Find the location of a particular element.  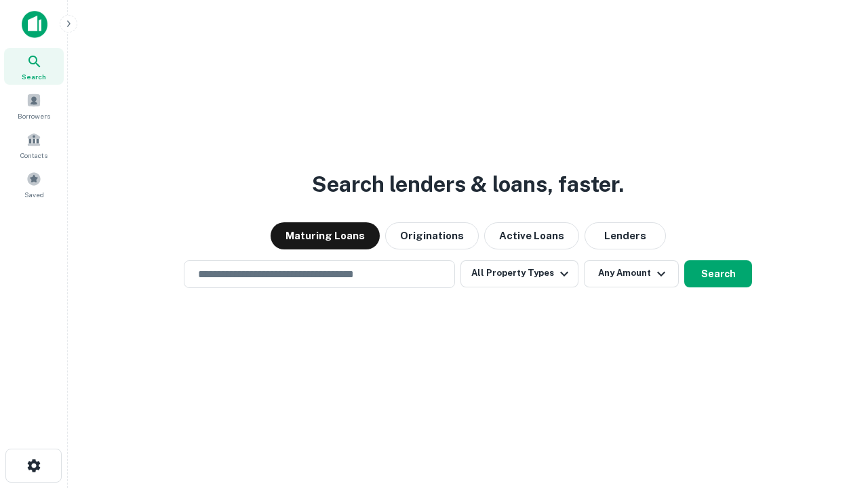

span: Saved is located at coordinates (34, 195).